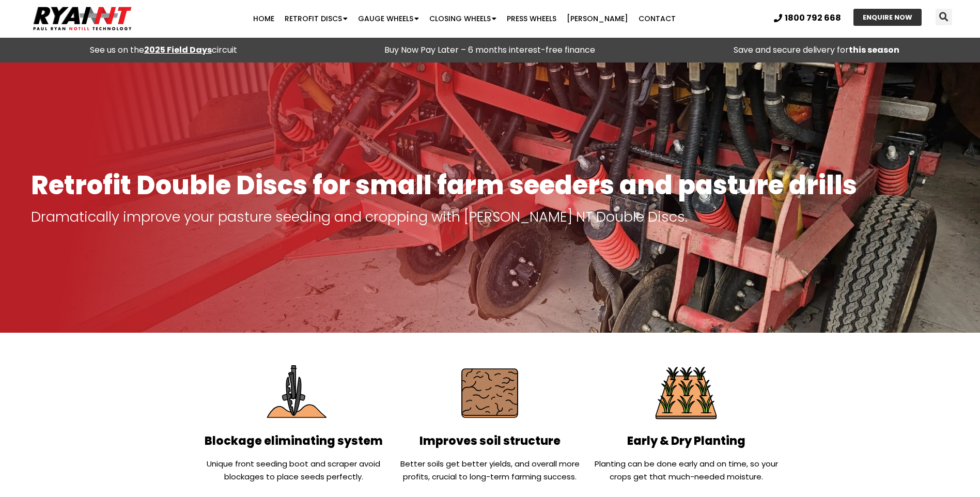 Image resolution: width=980 pixels, height=497 pixels. Describe the element at coordinates (490, 51) in the screenshot. I see `p: Buy Now Pay Later – 6 months interest-free finance` at that location.